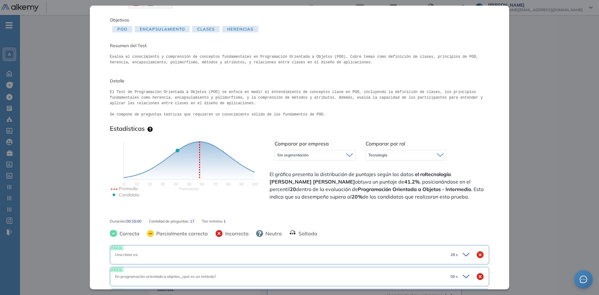  What do you see at coordinates (181, 234) in the screenshot?
I see `span: Parcialmente correcta` at bounding box center [181, 234].